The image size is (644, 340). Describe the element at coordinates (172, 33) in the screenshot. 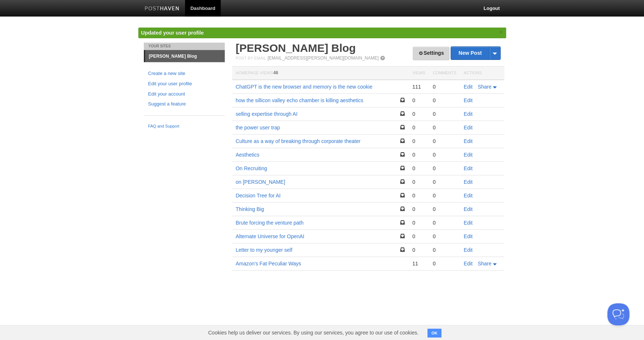

I see `span: Updated your user profile` at that location.